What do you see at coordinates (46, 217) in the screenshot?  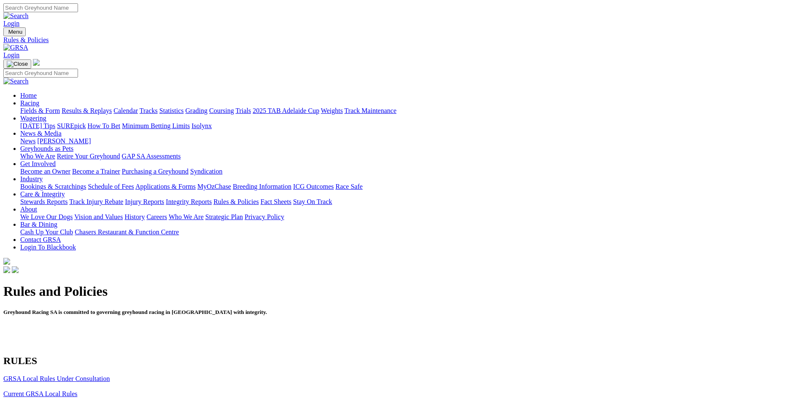 I see `a: We Love Our Dogs` at bounding box center [46, 217].